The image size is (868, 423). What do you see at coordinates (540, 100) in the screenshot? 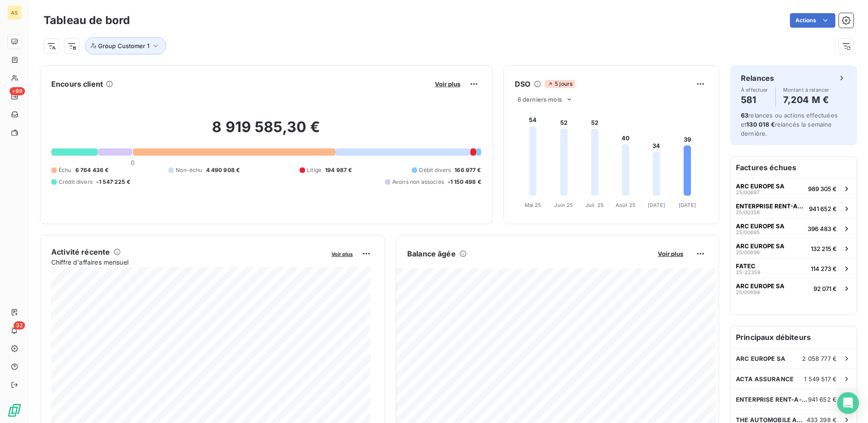
I see `span: 6 derniers mois` at bounding box center [540, 100].